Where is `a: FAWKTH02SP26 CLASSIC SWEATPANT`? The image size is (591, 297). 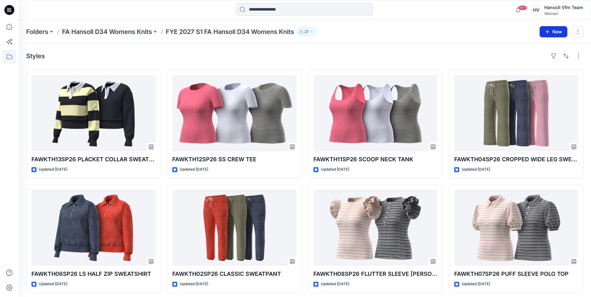
a: FAWKTH02SP26 CLASSIC SWEATPANT is located at coordinates (234, 228).